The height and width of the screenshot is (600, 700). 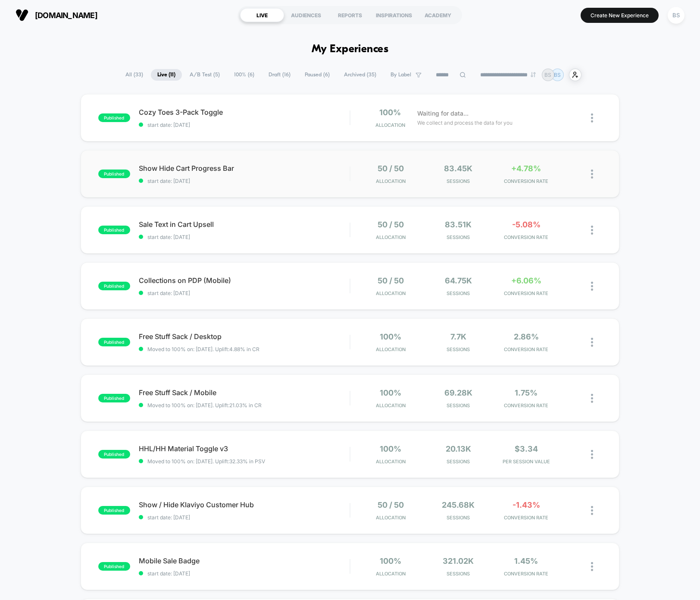 I want to click on span: 69.28k, so click(x=458, y=393).